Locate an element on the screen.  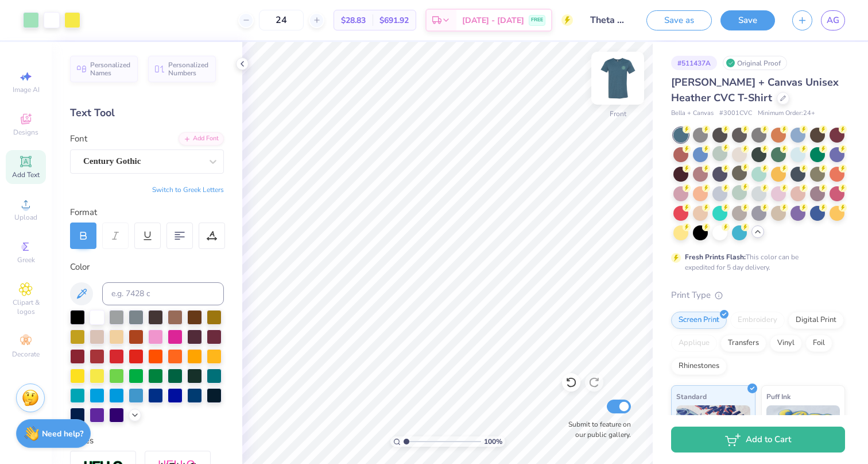
div: Vinyl is located at coordinates (786, 344).